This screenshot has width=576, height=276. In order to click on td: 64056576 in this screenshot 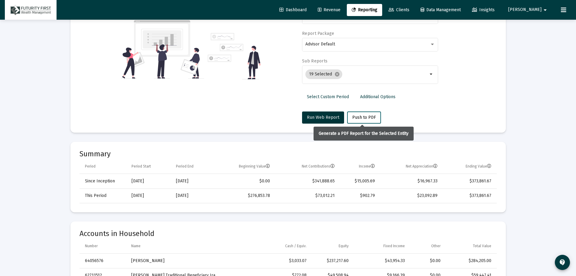, I will do `click(103, 260)`.